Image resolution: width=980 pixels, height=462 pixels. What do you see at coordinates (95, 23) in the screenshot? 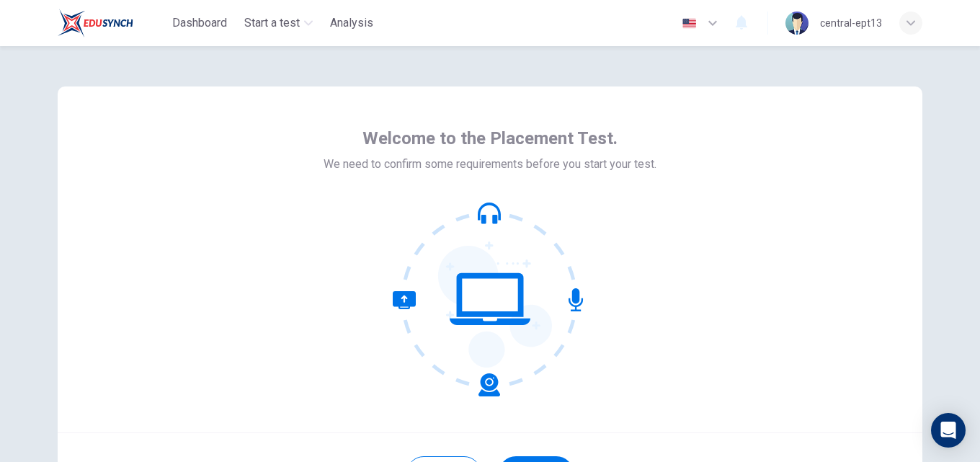
I see `img: EduSynch logo` at bounding box center [95, 23].